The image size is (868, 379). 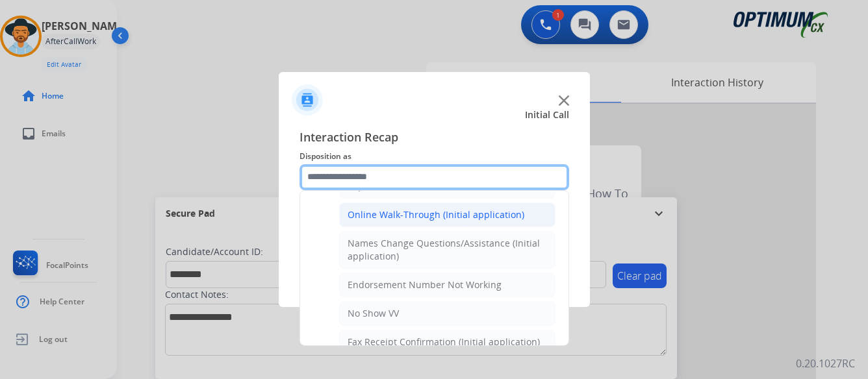 I want to click on img: contactIcon, so click(x=308, y=100).